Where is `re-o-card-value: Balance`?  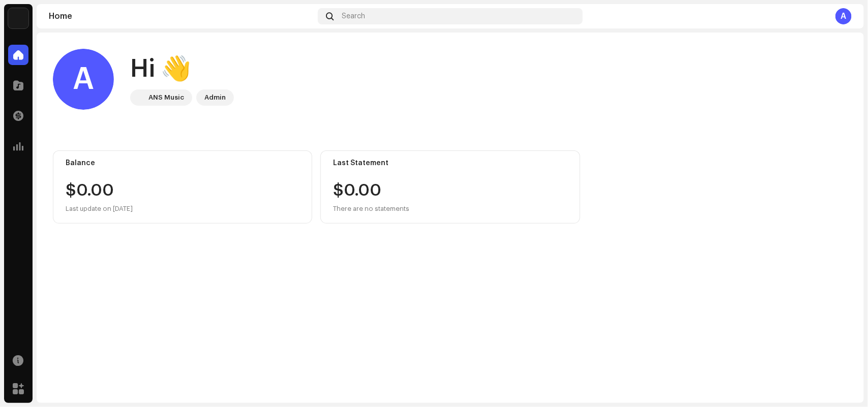
re-o-card-value: Balance is located at coordinates (182, 187).